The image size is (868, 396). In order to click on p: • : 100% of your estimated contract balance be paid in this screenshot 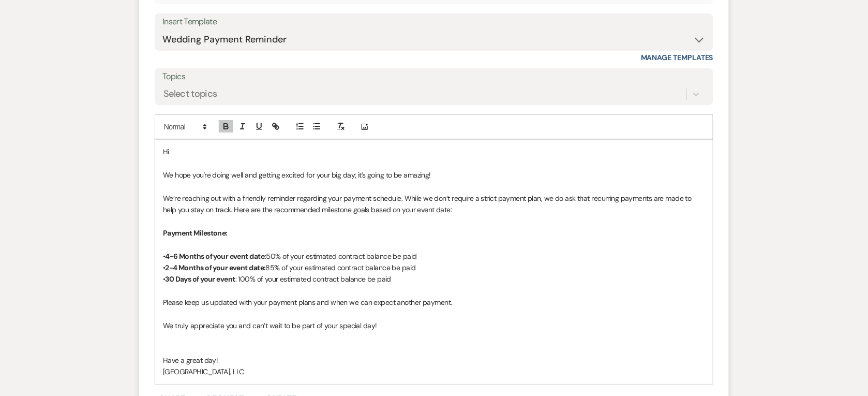, I will do `click(434, 279)`.